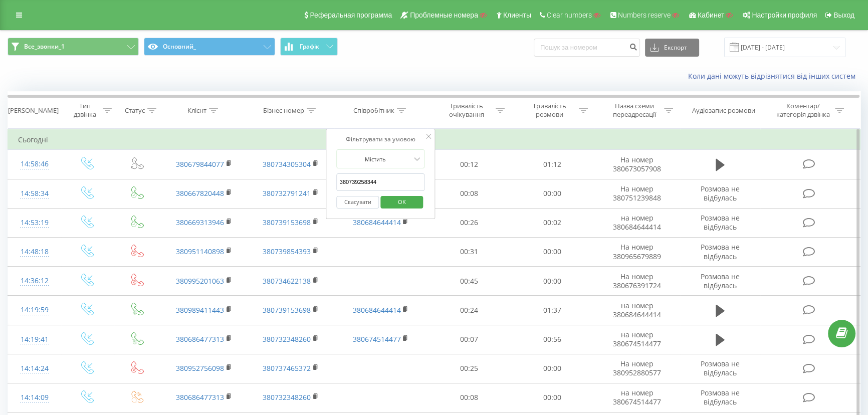 This screenshot has height=415, width=868. Describe the element at coordinates (200, 251) in the screenshot. I see `a: 380951140898` at that location.